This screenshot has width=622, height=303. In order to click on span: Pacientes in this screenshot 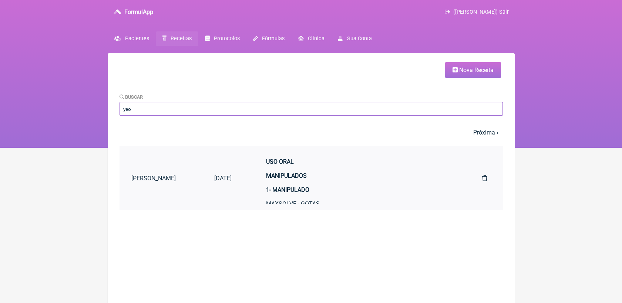, I will do `click(137, 38)`.